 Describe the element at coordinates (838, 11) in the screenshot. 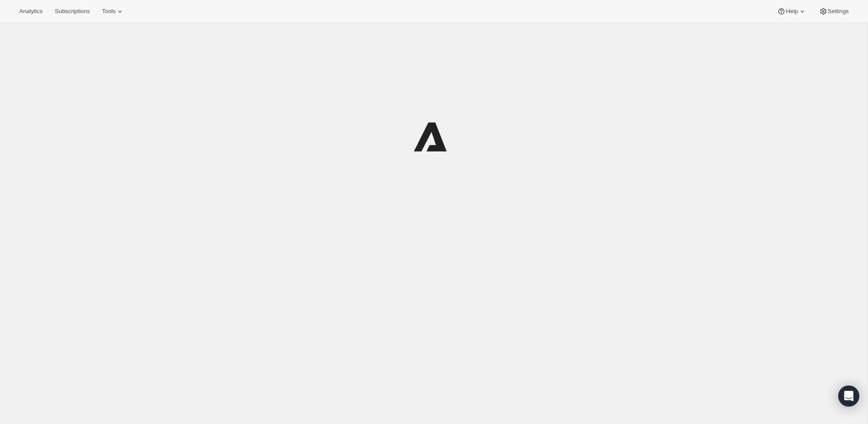

I see `span: Settings` at that location.